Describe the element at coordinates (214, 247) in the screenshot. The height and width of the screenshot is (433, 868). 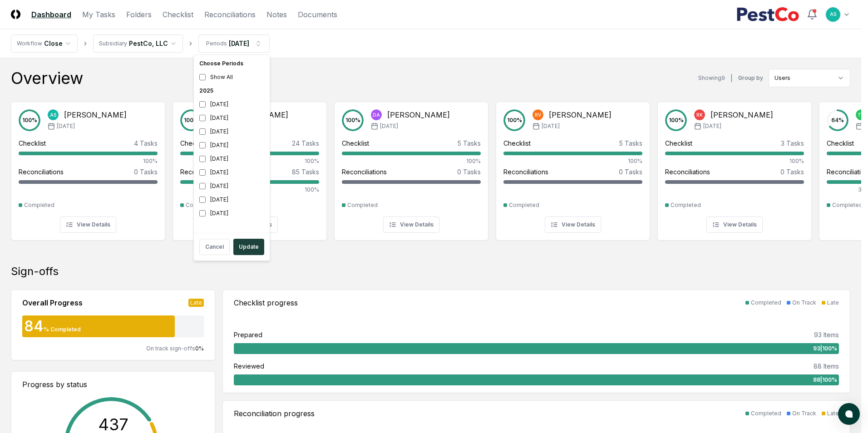
I see `button: Cancel` at that location.